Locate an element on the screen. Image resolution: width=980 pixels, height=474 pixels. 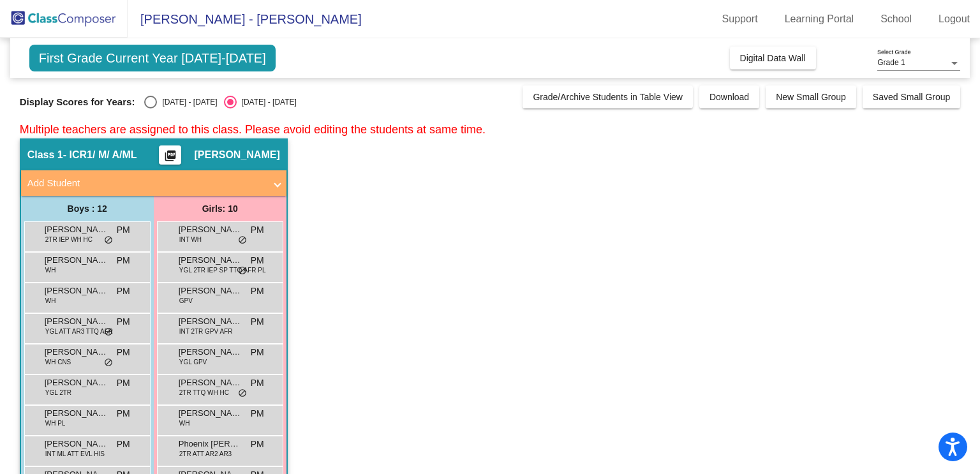
button: Print Students Details is located at coordinates (169, 155).